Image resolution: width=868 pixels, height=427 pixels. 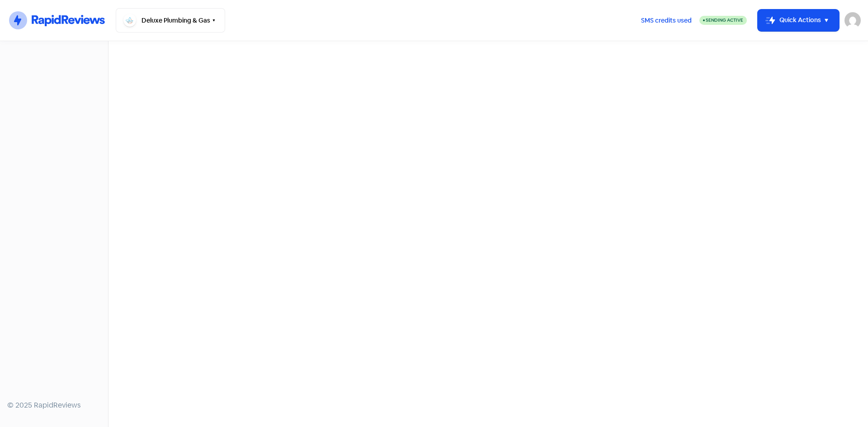 I want to click on a: SMS credits used, so click(x=667, y=19).